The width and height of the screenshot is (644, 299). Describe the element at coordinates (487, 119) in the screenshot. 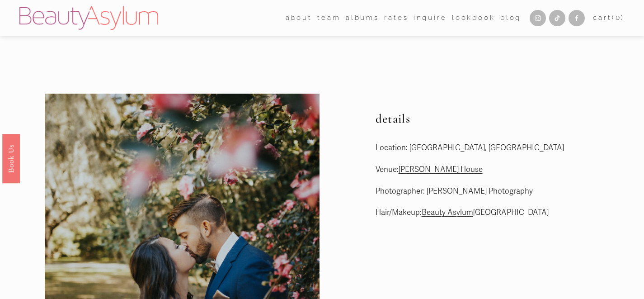

I see `h2: details` at that location.